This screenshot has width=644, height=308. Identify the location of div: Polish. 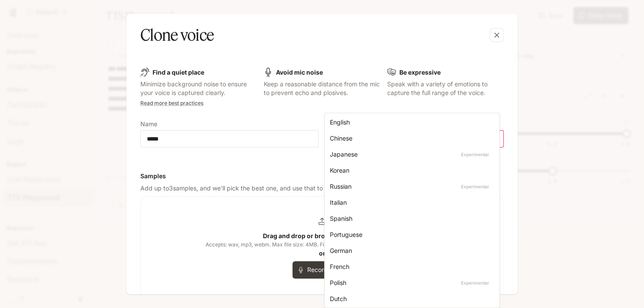
(410, 283).